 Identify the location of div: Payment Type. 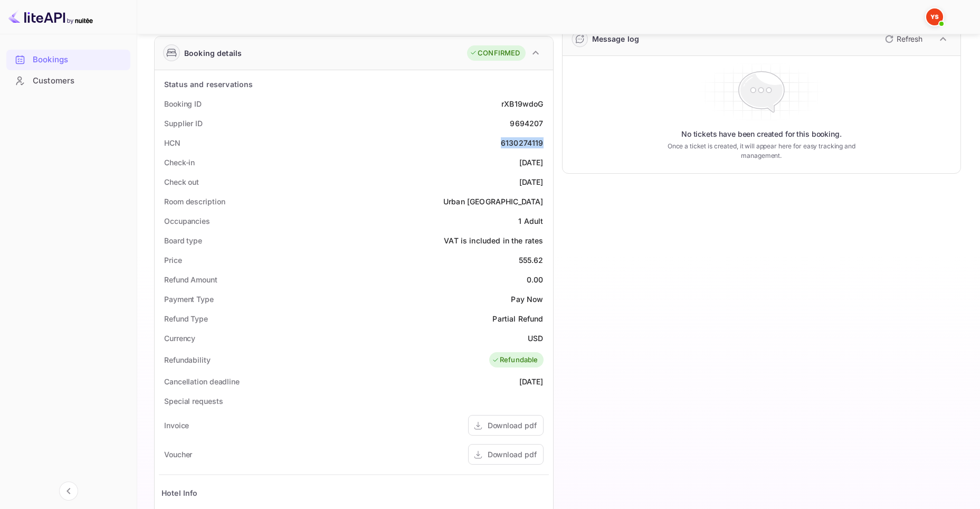
(189, 299).